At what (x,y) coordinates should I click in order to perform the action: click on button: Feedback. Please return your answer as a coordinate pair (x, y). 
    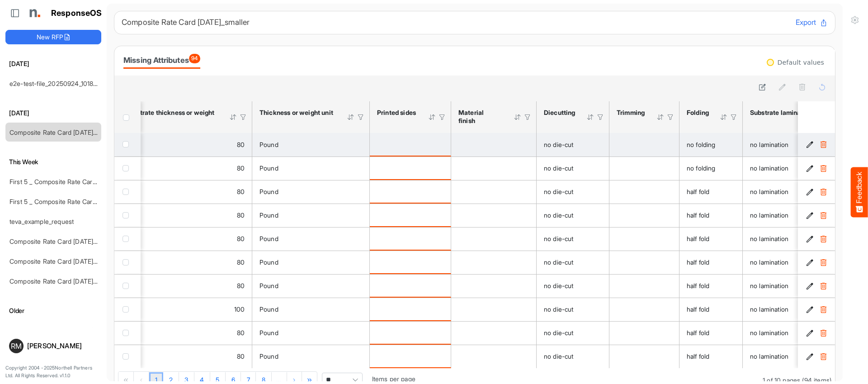
    Looking at the image, I should click on (860, 192).